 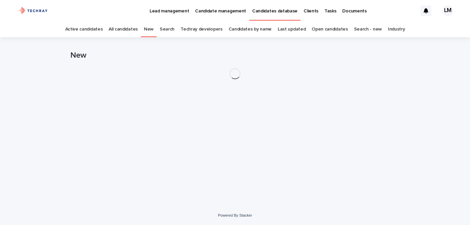 I want to click on a: Active candidates, so click(x=84, y=29).